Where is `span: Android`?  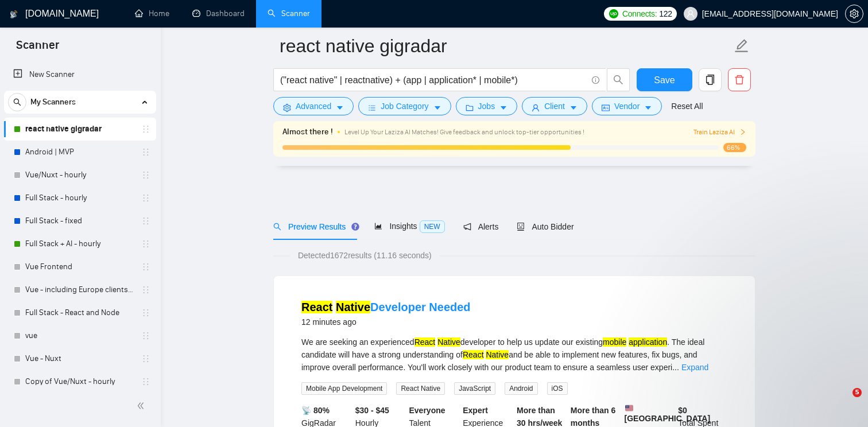 span: Android is located at coordinates (520, 388).